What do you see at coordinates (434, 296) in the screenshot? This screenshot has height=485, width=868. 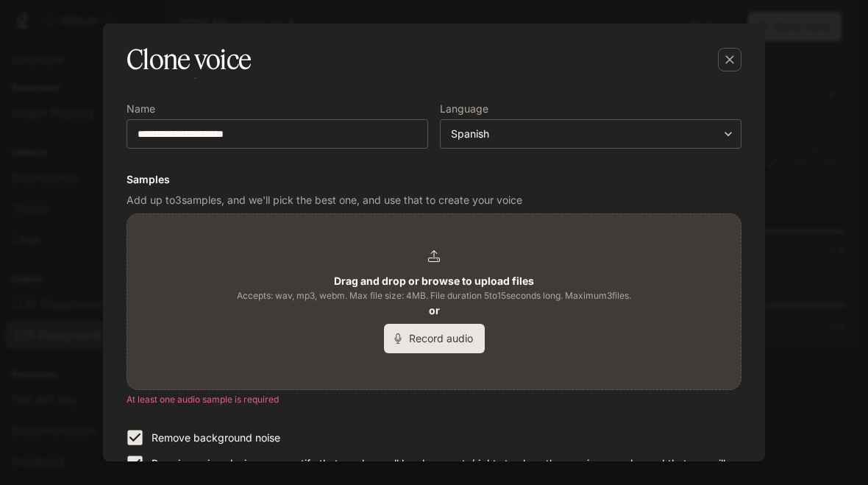 I see `span: Accepts: wav, mp3, webm. Max file size: 4MB. File duration 5 to 15 seconds long. Maximum 3 files.` at bounding box center [434, 296].